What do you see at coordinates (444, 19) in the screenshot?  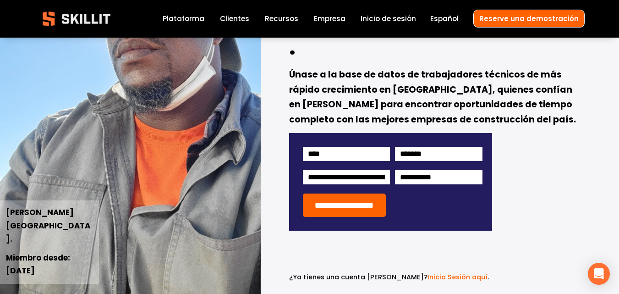 I see `div: language picker` at bounding box center [444, 19].